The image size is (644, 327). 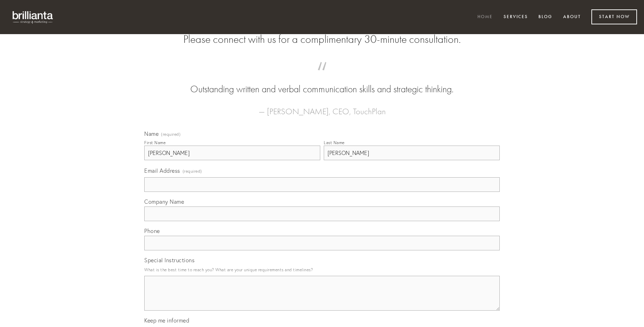 What do you see at coordinates (614, 17) in the screenshot?
I see `a: Start Now` at bounding box center [614, 17].